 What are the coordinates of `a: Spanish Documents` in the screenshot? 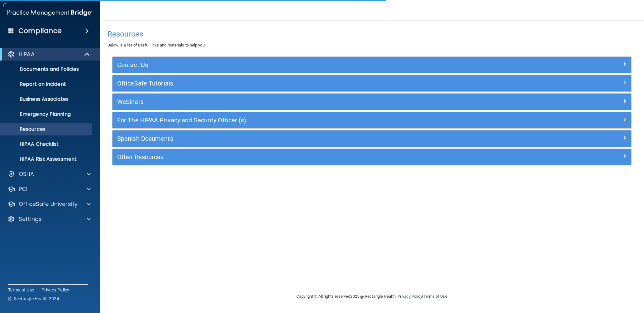 It's located at (372, 138).